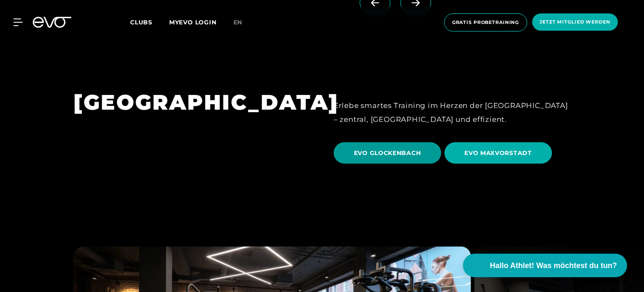  What do you see at coordinates (238, 22) in the screenshot?
I see `span: en` at bounding box center [238, 22].